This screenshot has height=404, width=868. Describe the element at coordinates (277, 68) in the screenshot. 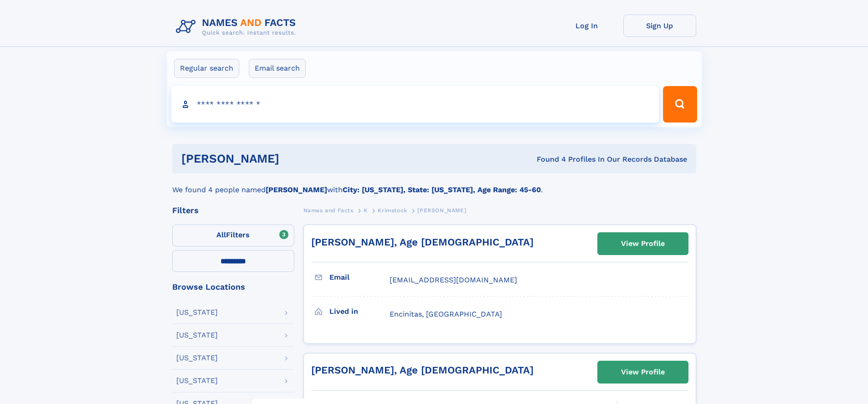

I see `label: Email search` at that location.